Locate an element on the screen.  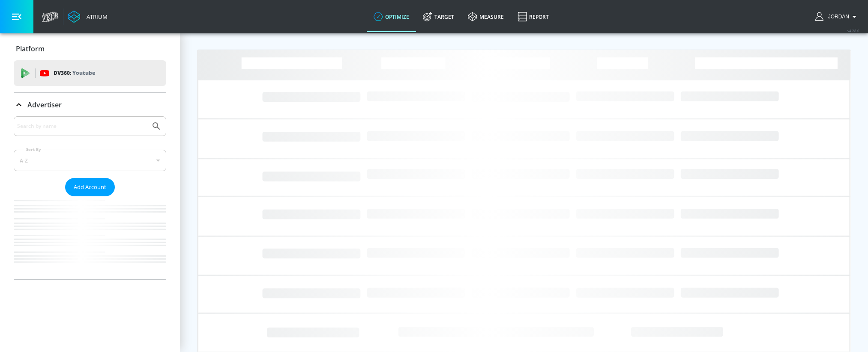
div: DV360: Youtube is located at coordinates (90, 73).